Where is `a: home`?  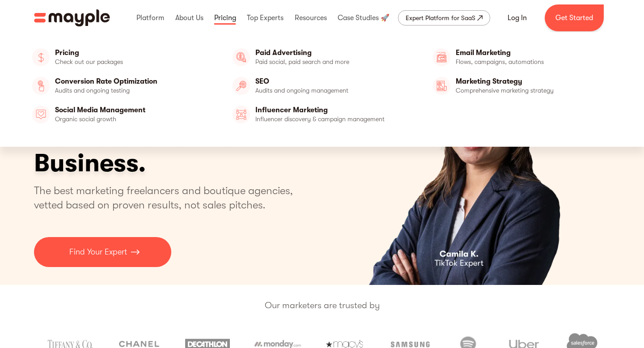
a: home is located at coordinates (72, 18).